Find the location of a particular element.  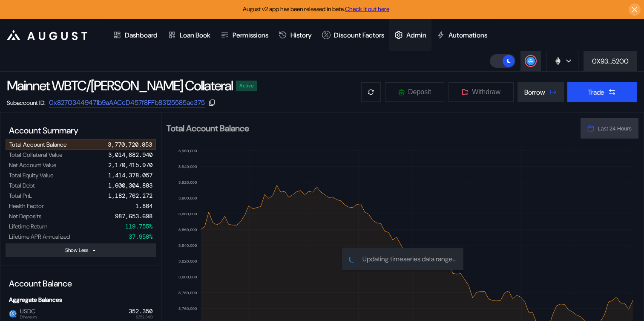

span: $352.340 is located at coordinates (144, 316).